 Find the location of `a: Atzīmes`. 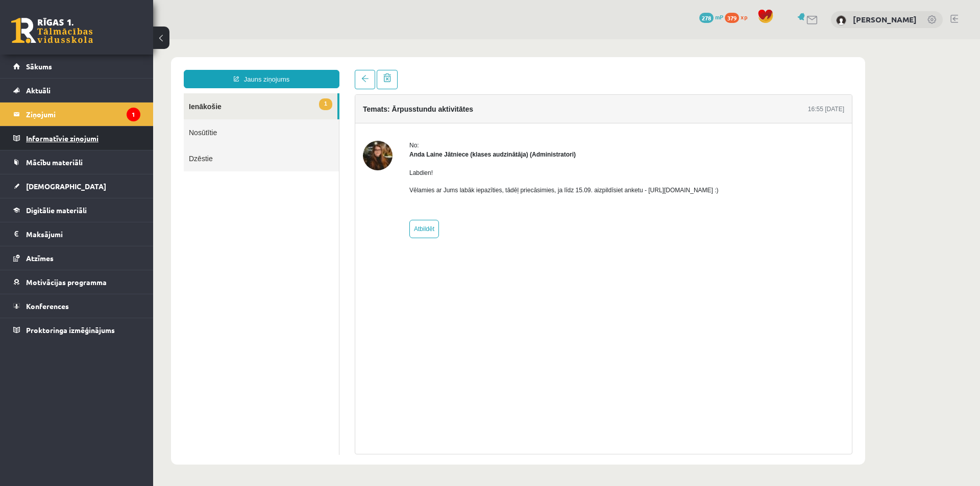

a: Atzīmes is located at coordinates (76, 258).